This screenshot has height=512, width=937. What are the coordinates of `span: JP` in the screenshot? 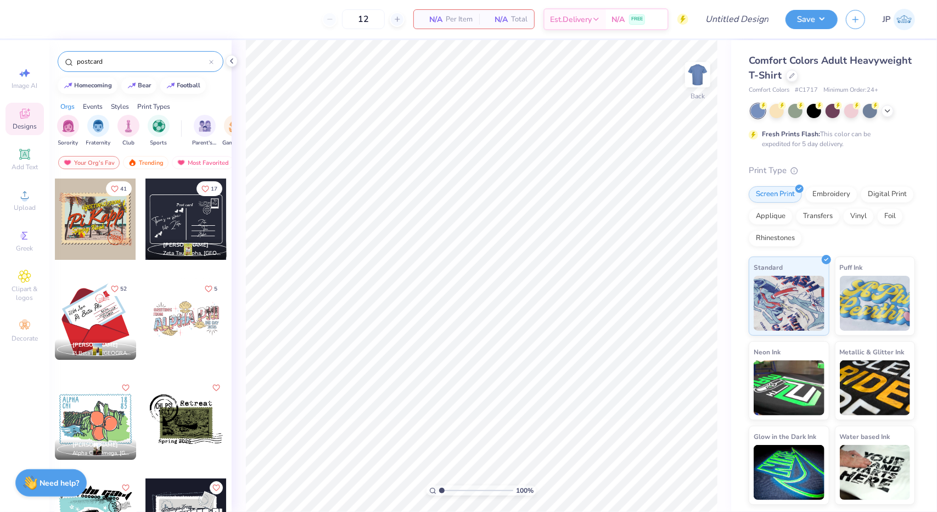 It's located at (887, 19).